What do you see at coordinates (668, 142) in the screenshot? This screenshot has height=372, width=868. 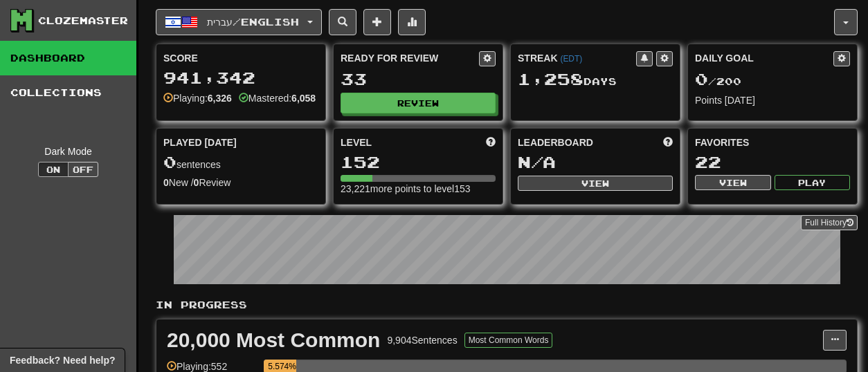 I see `span: This week in points, UTC` at bounding box center [668, 142].